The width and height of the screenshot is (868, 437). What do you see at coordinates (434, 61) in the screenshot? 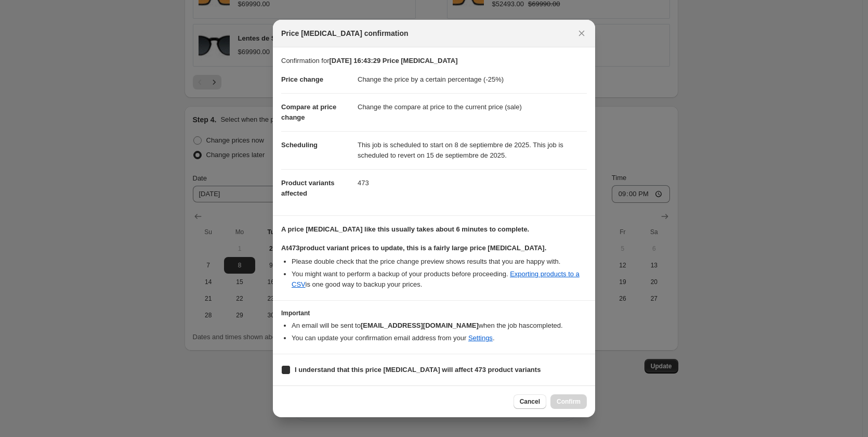
I see `p: Confirmation for` at bounding box center [434, 61].